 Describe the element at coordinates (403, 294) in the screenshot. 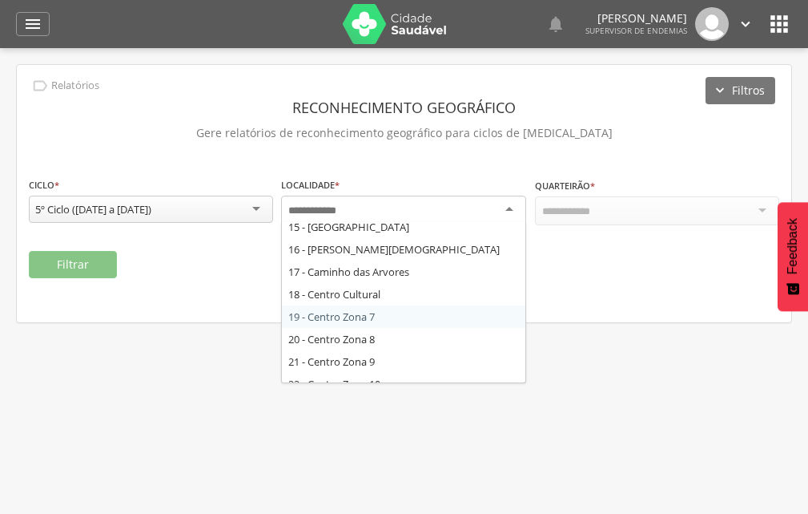

I see `div: 18 - Centro Cultural` at that location.